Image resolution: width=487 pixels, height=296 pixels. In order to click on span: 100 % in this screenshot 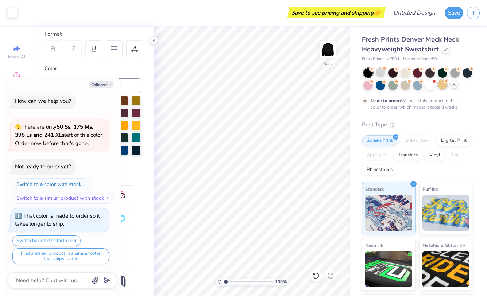, I will do `click(281, 282)`.